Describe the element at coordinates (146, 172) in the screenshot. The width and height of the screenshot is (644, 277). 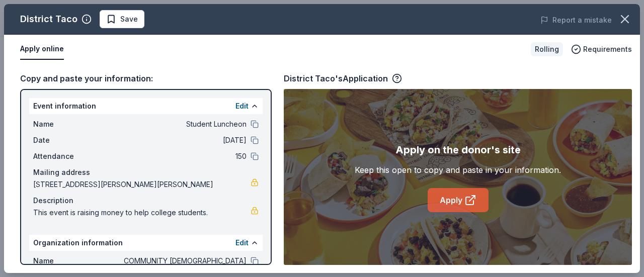
I see `div: Mailing address` at that location.